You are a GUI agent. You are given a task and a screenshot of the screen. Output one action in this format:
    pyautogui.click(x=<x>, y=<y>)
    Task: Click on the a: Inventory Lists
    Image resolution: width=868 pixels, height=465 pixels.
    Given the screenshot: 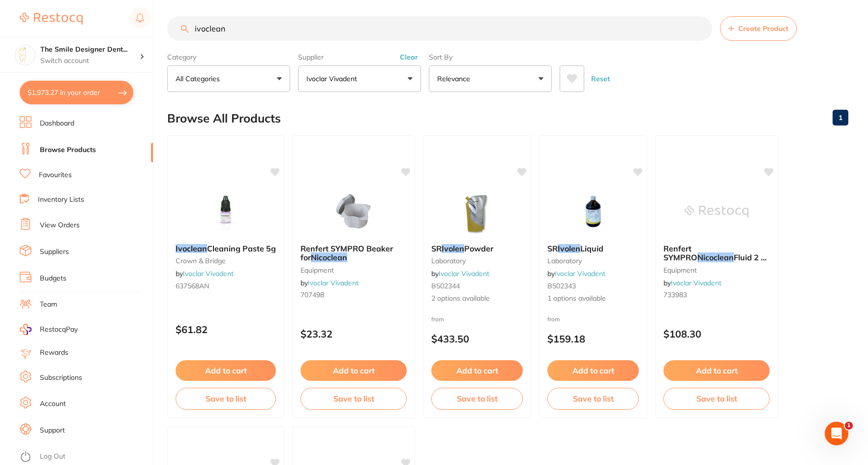 What is the action you would take?
    pyautogui.click(x=61, y=200)
    